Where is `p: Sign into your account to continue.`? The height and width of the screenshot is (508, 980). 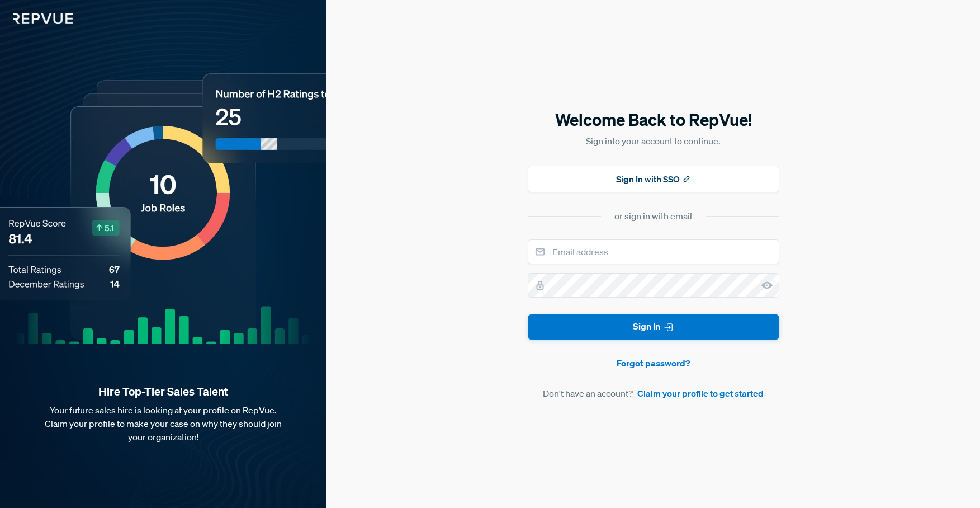
p: Sign into your account to continue. is located at coordinates (654, 141).